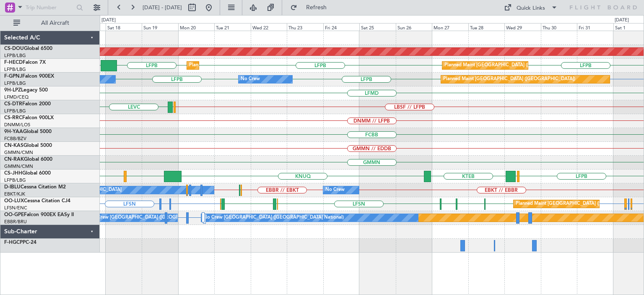 Image resolution: width=644 pixels, height=295 pixels. Describe the element at coordinates (14, 146) in the screenshot. I see `span: CN-KAS` at that location.